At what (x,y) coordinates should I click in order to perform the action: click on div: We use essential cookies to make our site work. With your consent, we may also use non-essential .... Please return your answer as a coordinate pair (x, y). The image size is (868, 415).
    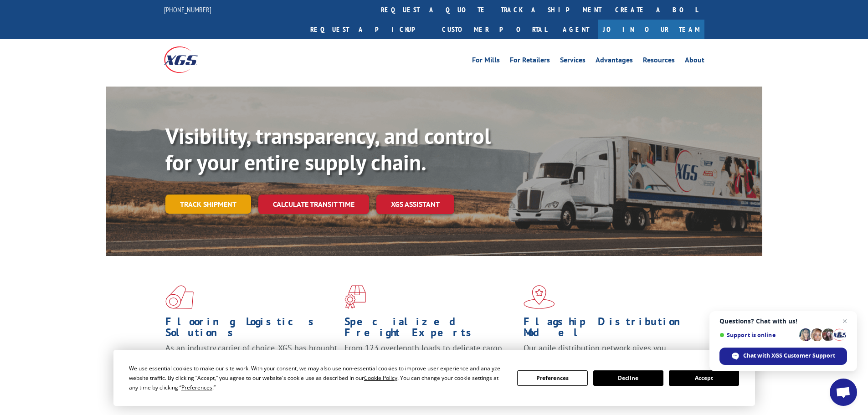
    Looking at the image, I should click on (318, 378).